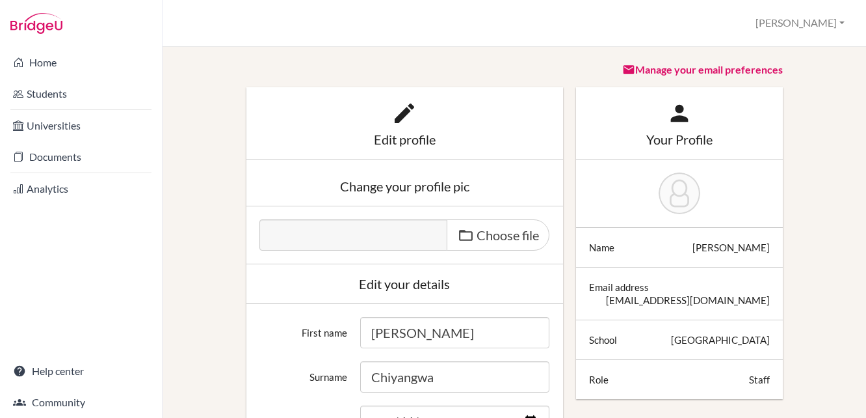  Describe the element at coordinates (81, 189) in the screenshot. I see `a: Analytics` at that location.